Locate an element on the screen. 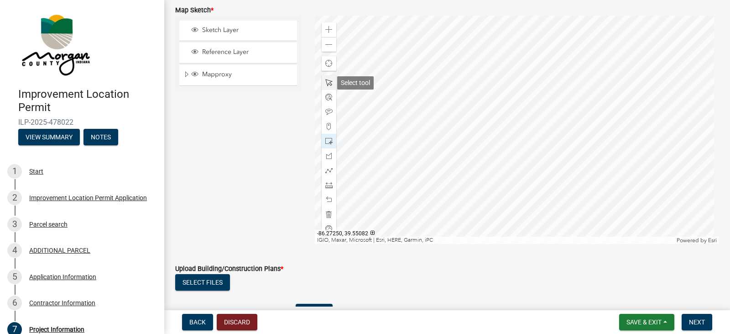 The height and width of the screenshot is (334, 730). button: Discard is located at coordinates (237, 322).